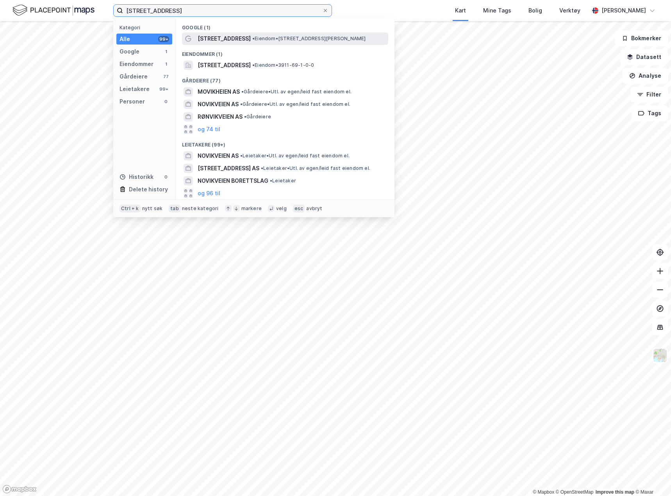 This screenshot has width=671, height=496. I want to click on div: Personer, so click(132, 101).